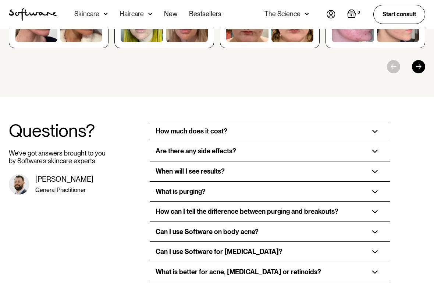 Image resolution: width=434 pixels, height=286 pixels. Describe the element at coordinates (19, 184) in the screenshot. I see `img: Dr, Matt headshot` at that location.